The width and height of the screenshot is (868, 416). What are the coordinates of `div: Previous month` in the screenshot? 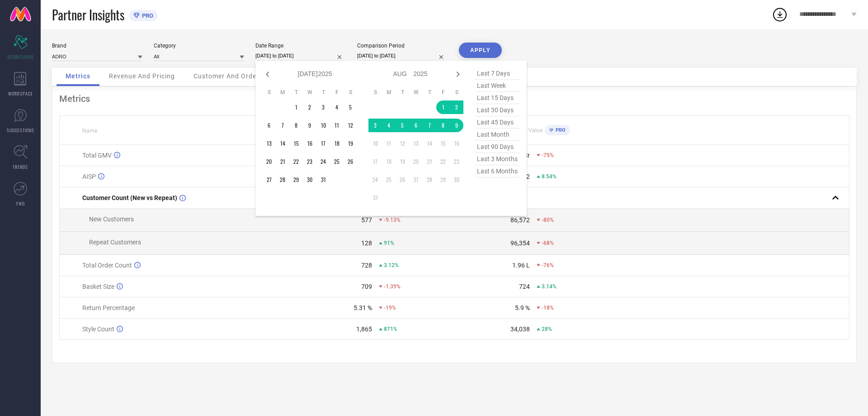 It's located at (267, 74).